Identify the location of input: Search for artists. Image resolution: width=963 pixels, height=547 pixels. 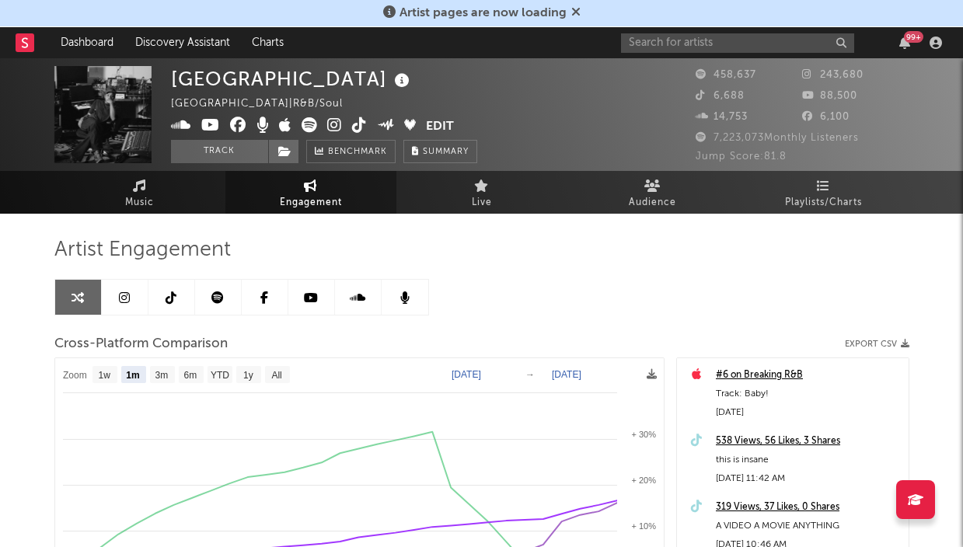
(737, 43).